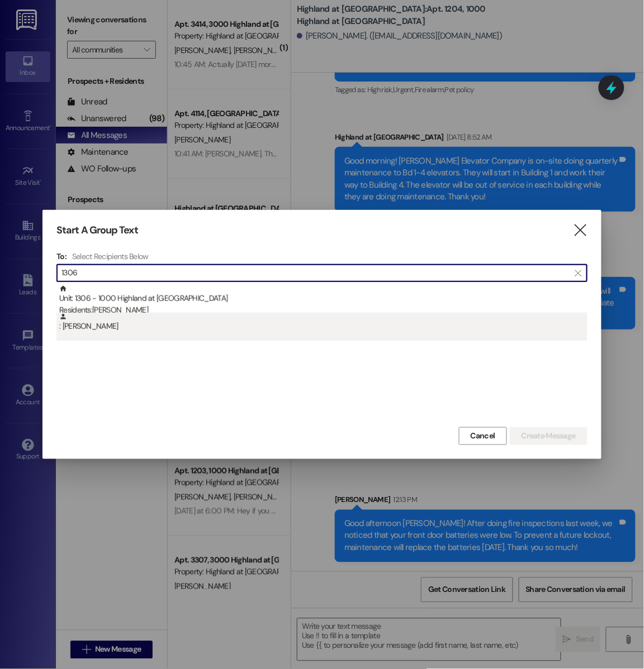  Describe the element at coordinates (549, 437) in the screenshot. I see `button: Create Message` at that location.